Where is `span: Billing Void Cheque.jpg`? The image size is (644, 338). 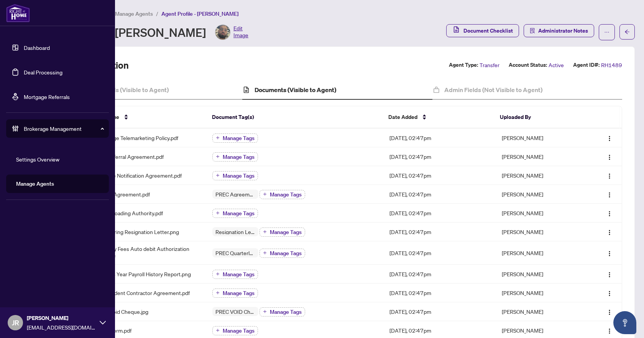 span: Billing Void Cheque.jpg is located at coordinates (121, 312).